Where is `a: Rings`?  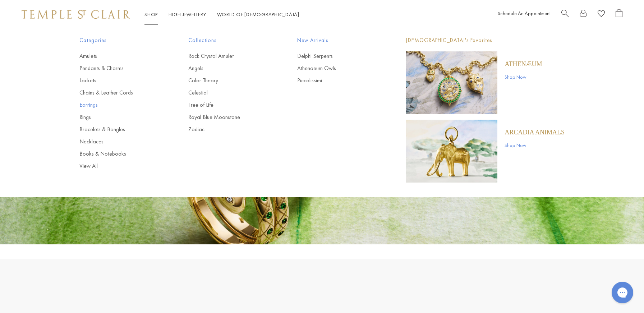
a: Rings is located at coordinates (119, 117).